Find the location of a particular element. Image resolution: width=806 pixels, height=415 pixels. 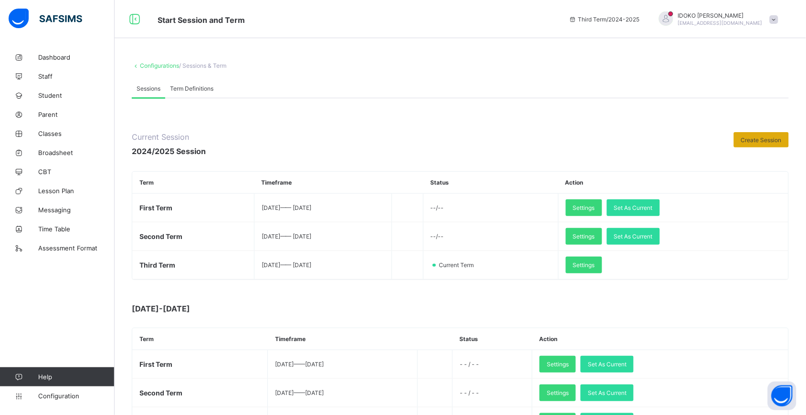

button: Open asap is located at coordinates (782, 396).